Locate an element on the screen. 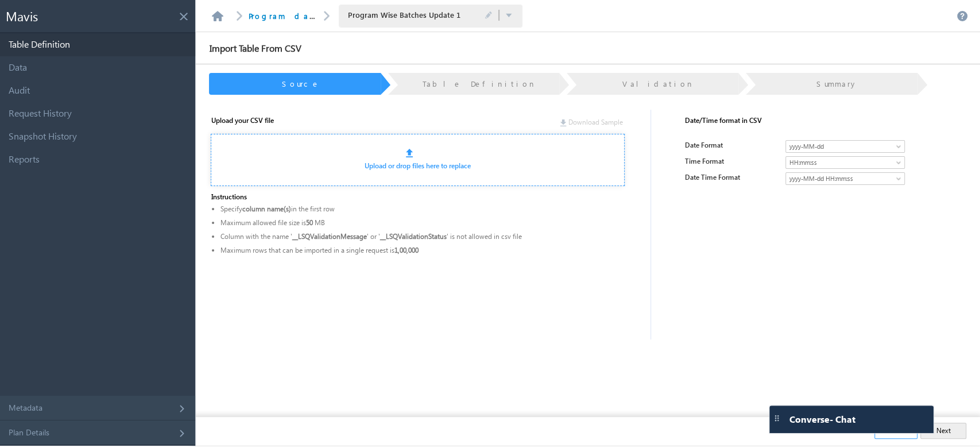 The height and width of the screenshot is (448, 980). label: Import Table From CSV is located at coordinates (255, 48).